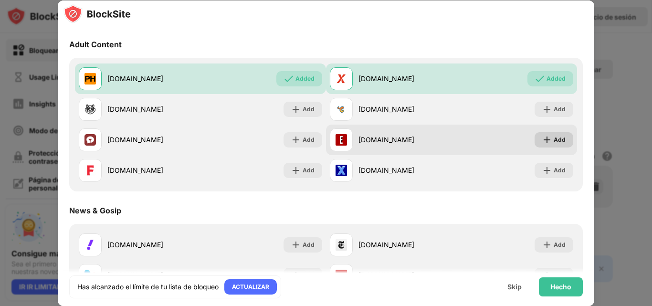  What do you see at coordinates (514, 287) in the screenshot?
I see `div: Skip` at bounding box center [514, 287].